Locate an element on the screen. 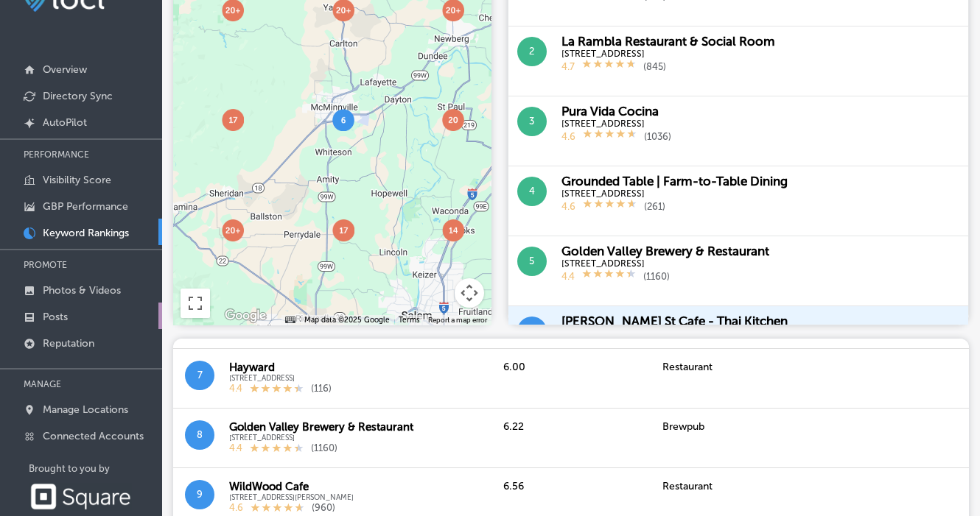 The width and height of the screenshot is (980, 516). a: Open this area in Google Maps (opens a new window) is located at coordinates (246, 316).